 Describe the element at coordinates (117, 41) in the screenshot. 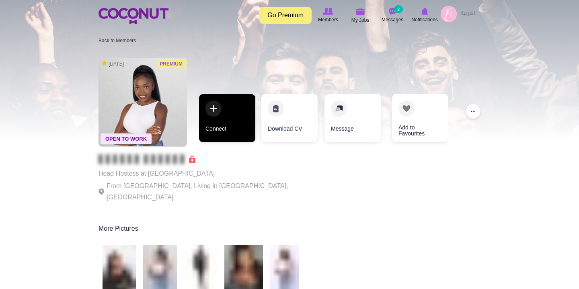

I see `a: Back to Members` at that location.